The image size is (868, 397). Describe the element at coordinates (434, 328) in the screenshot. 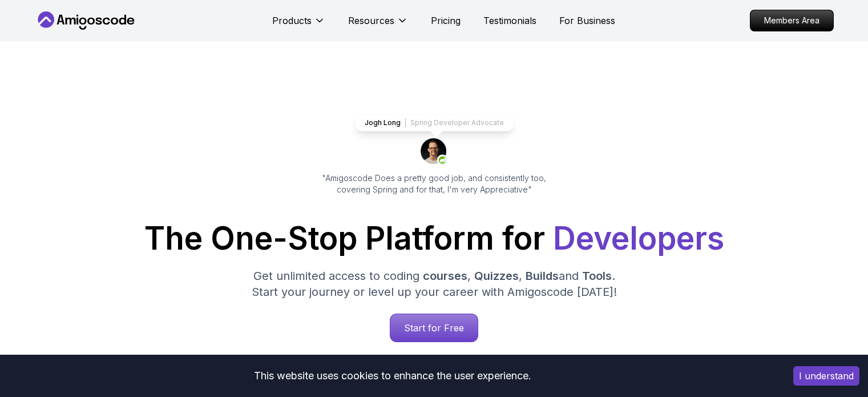

I see `a: Start for Free` at that location.